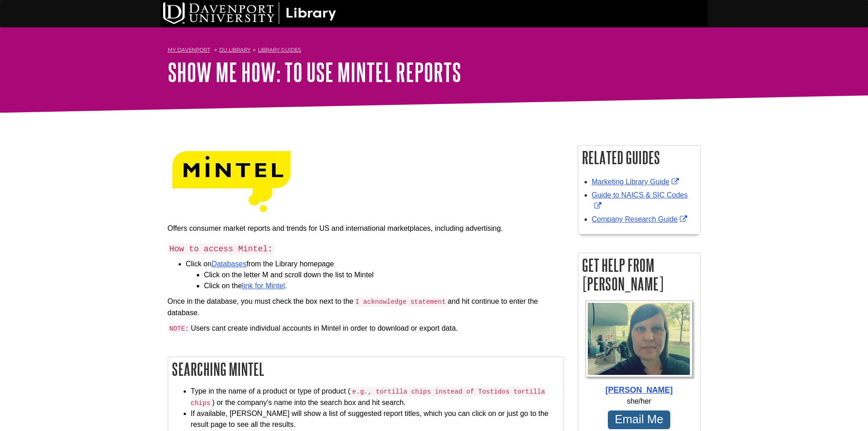 The width and height of the screenshot is (868, 431). I want to click on a: Library Guides, so click(279, 50).